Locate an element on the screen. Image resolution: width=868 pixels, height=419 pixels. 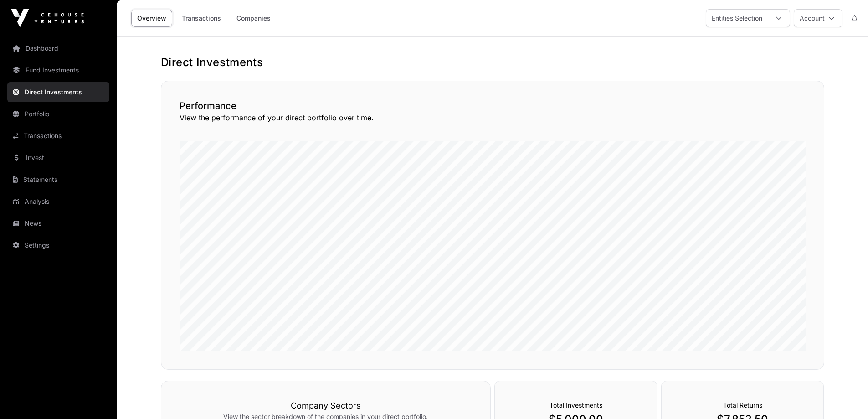
span: Total Investments is located at coordinates (576, 404).